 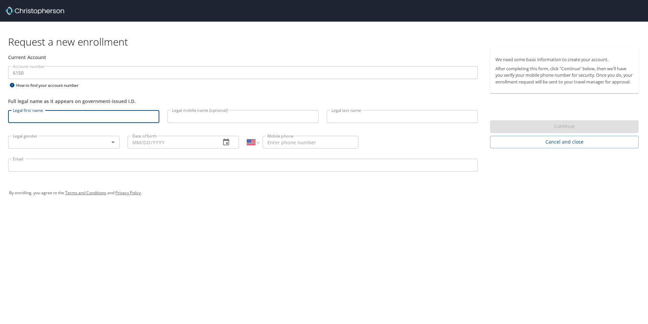 I want to click on input: MM/DD/YYYY, so click(x=171, y=142).